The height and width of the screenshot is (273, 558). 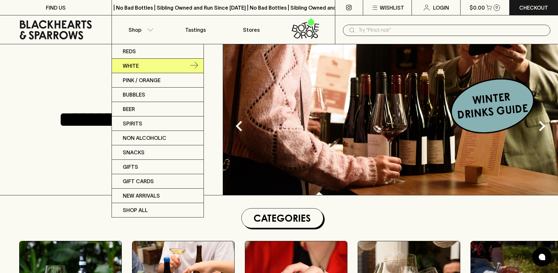 What do you see at coordinates (158, 152) in the screenshot?
I see `a: Snacks` at bounding box center [158, 152].